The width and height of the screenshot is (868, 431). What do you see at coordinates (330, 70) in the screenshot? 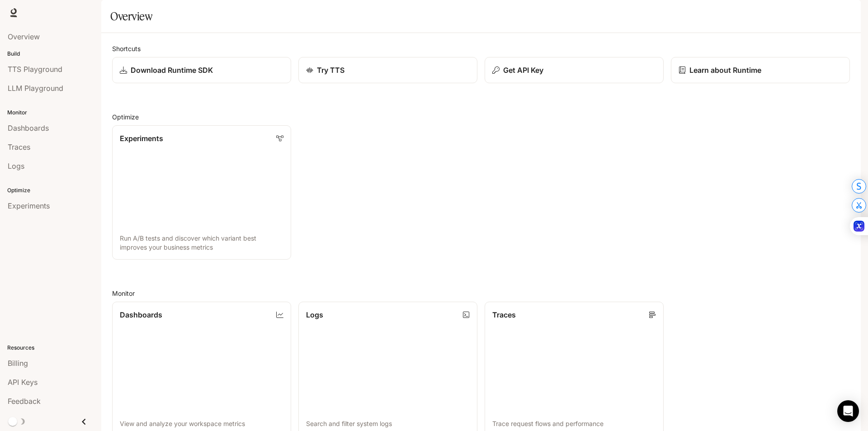
I see `p: Try TTS` at bounding box center [330, 70].